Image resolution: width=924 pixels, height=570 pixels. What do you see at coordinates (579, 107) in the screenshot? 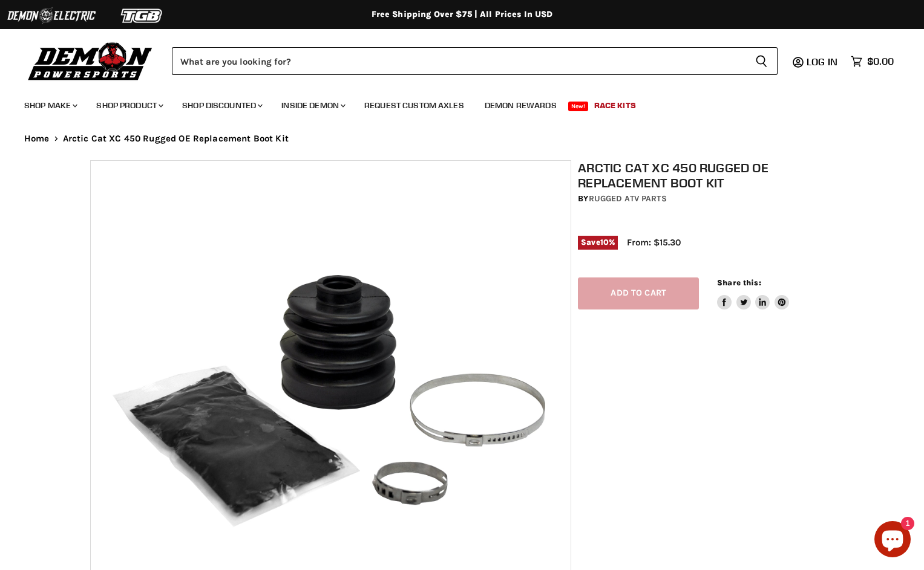
I see `span: New!` at bounding box center [579, 107].